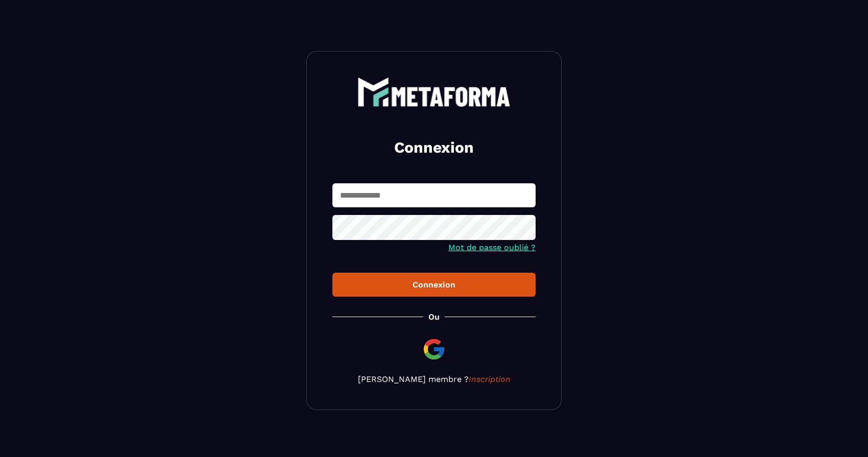  What do you see at coordinates (434, 285) in the screenshot?
I see `div: Connexion` at bounding box center [434, 285].